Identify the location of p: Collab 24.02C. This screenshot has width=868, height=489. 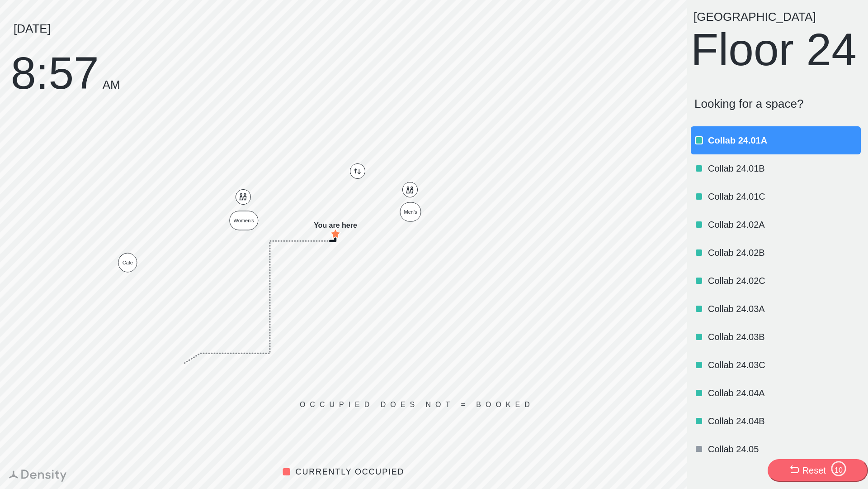
(783, 281).